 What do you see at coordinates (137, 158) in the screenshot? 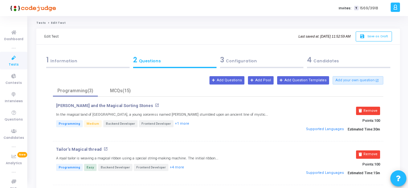
I see `h5: A royal tailor is weaving a magical ribbon using a special string-making machine. The initial rib...` at bounding box center [137, 158].